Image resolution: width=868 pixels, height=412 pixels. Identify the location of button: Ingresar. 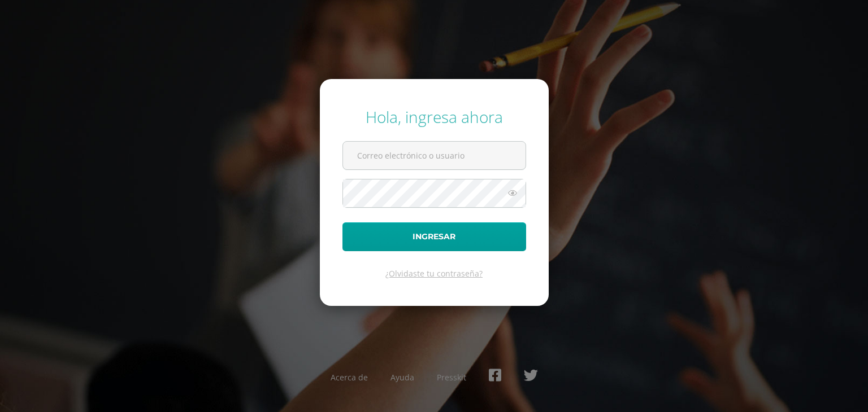
(434, 237).